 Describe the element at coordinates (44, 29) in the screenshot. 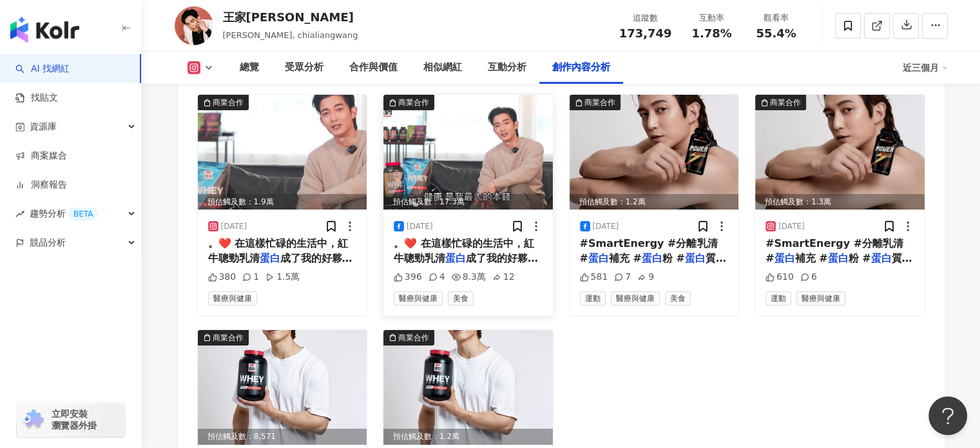

I see `img: logo` at that location.